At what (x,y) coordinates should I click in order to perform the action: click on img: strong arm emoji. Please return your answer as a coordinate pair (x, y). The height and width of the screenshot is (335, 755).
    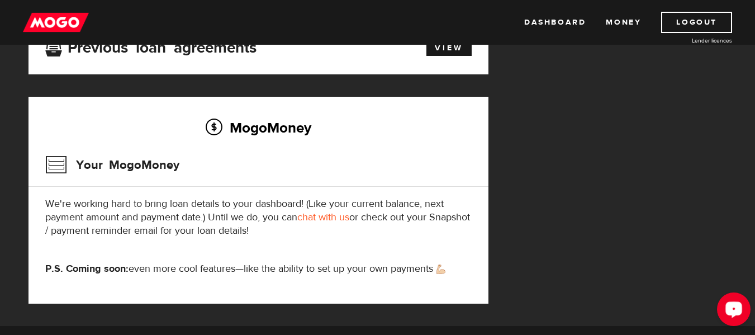
    Looking at the image, I should click on (441, 269).